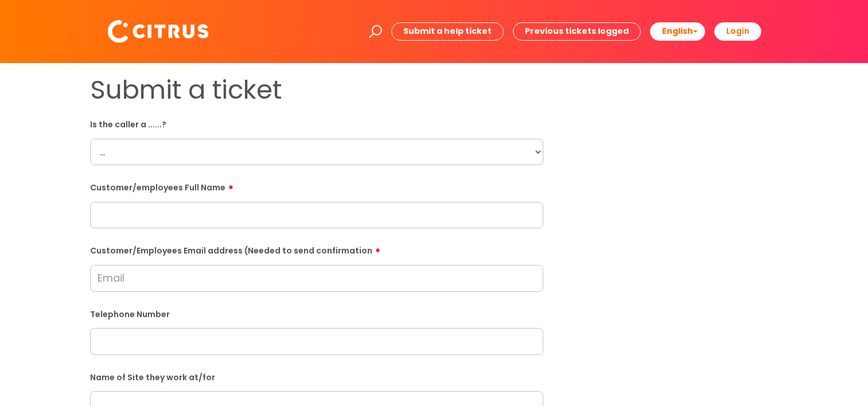  I want to click on label: Telephone Number, so click(316, 313).